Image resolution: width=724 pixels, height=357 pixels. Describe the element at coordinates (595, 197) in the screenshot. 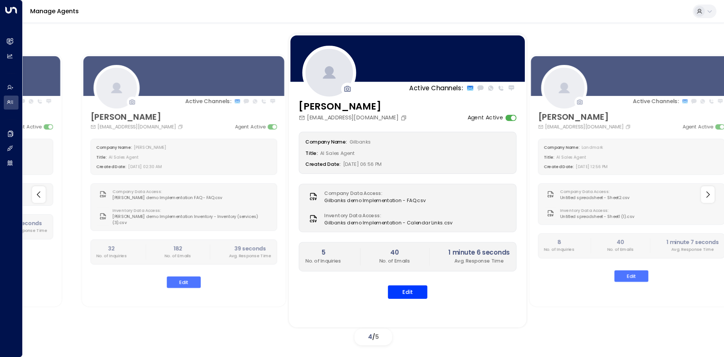

I see `span: Untitled spreadsheet - Sheet2.csv` at that location.